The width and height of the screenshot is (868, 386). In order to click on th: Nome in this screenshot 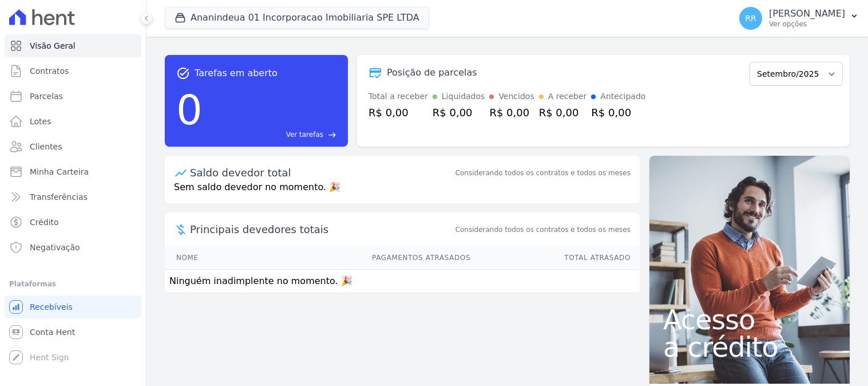, I will do `click(207, 258)`.